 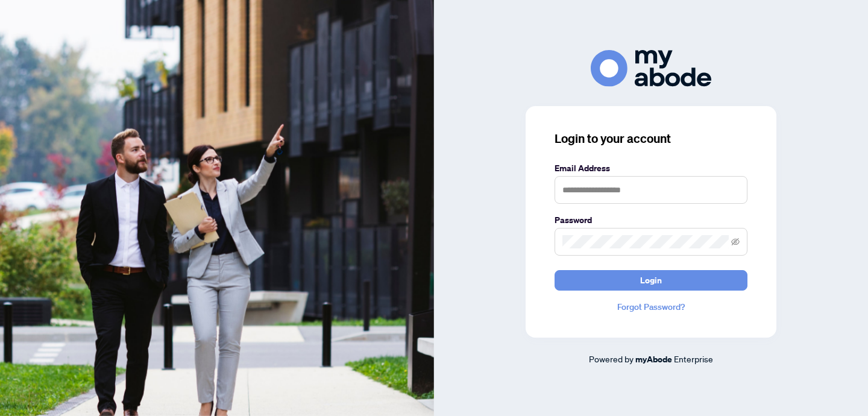 What do you see at coordinates (651, 280) in the screenshot?
I see `span: Login` at bounding box center [651, 280].